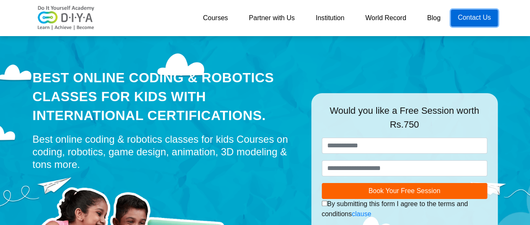  I want to click on button: Book Your Free Session, so click(404, 191).